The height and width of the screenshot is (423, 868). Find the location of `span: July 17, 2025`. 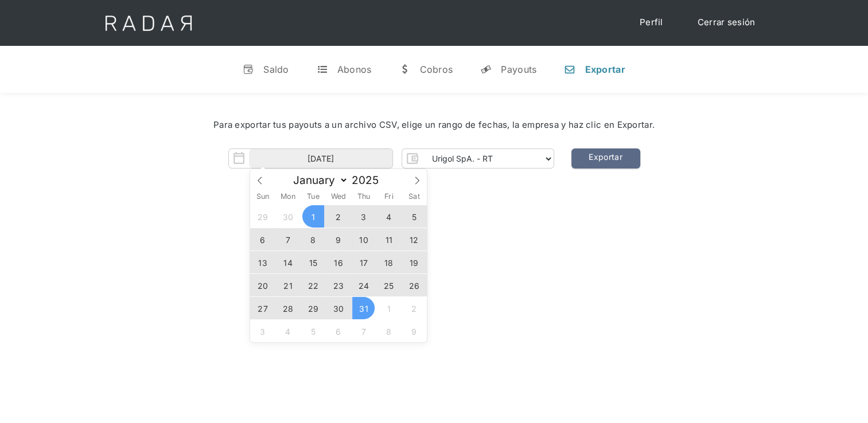

span: July 17, 2025 is located at coordinates (363, 262).